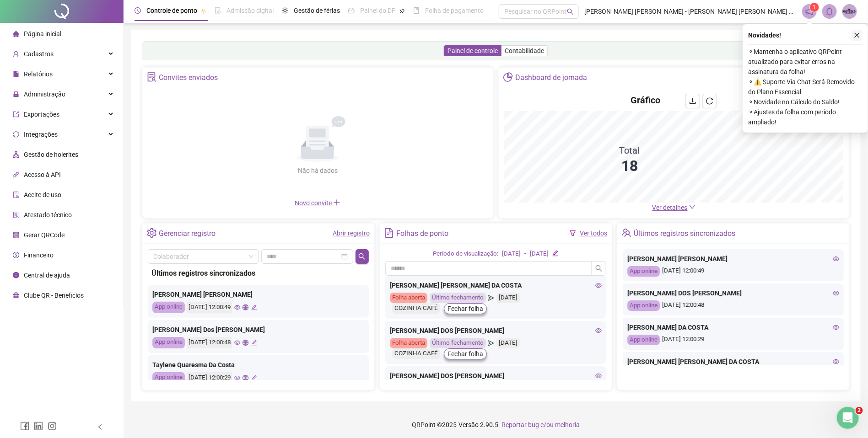 The width and height of the screenshot is (868, 438). Describe the element at coordinates (458, 343) in the screenshot. I see `div: Último fechamento` at that location.